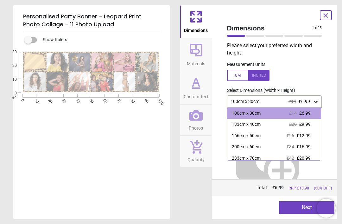 The image size is (342, 224). Describe the element at coordinates (11, 52) in the screenshot. I see `span: 30` at that location.